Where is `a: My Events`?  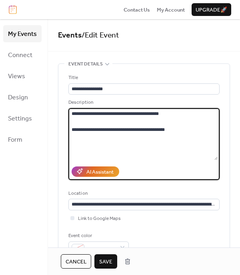 a: My Events is located at coordinates (22, 34).